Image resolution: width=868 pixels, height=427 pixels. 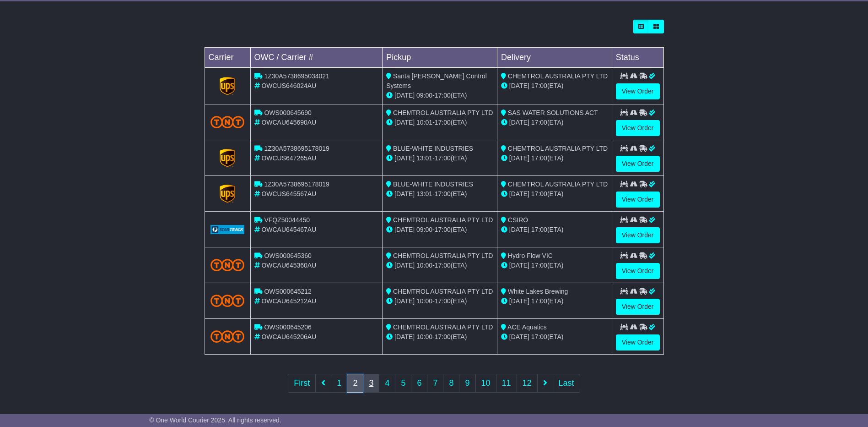 I want to click on span: White Lakes Brewing, so click(x=538, y=291).